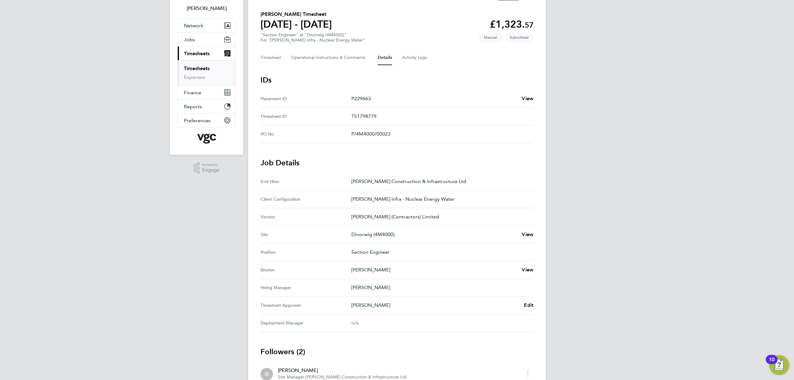 The height and width of the screenshot is (380, 794). Describe the element at coordinates (306, 305) in the screenshot. I see `div: Timesheet Approver` at that location.